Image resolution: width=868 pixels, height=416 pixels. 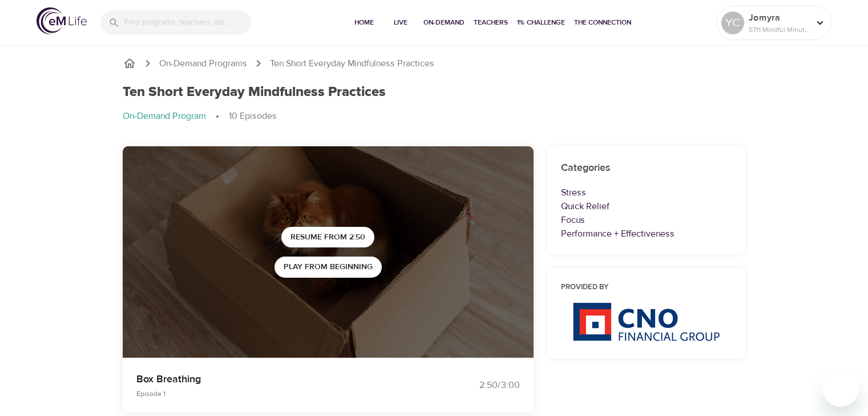 What do you see at coordinates (646, 322) in the screenshot?
I see `img: CNO%20logo.png` at bounding box center [646, 322].